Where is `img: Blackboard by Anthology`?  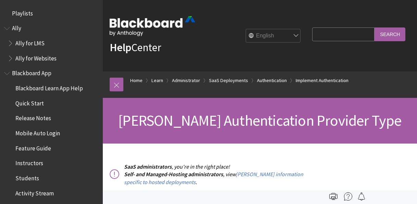
img: Blackboard by Anthology is located at coordinates (153, 26).